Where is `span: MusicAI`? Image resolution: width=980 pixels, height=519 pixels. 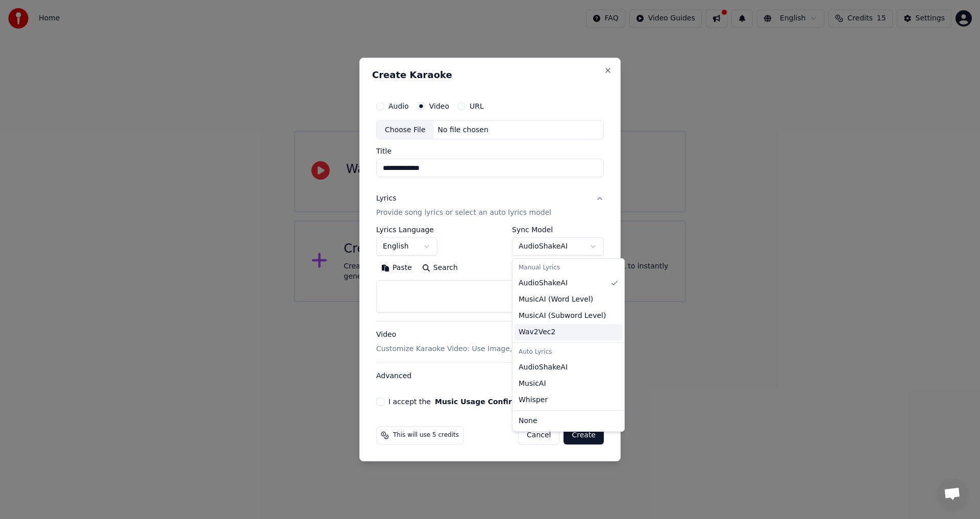
span: MusicAI is located at coordinates (532, 383).